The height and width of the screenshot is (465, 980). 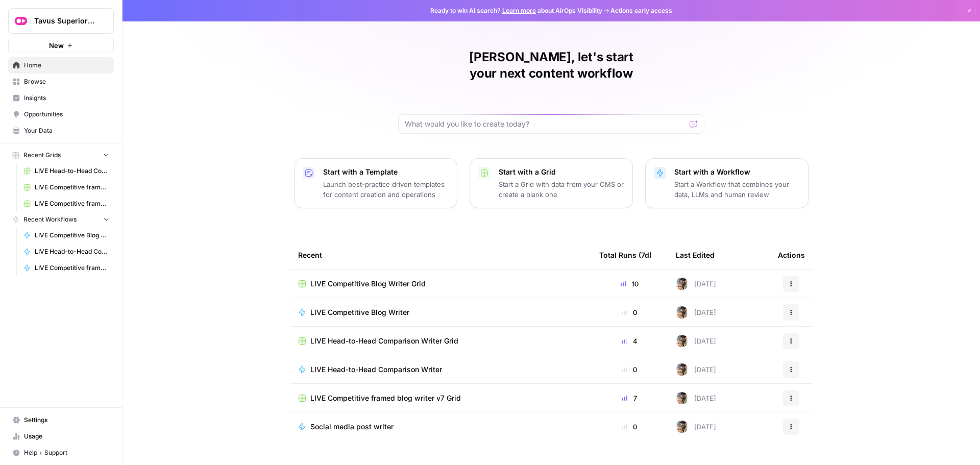 I want to click on button: Start with a GridStart a Grid with data from your CMS or create a blank one, so click(x=551, y=183).